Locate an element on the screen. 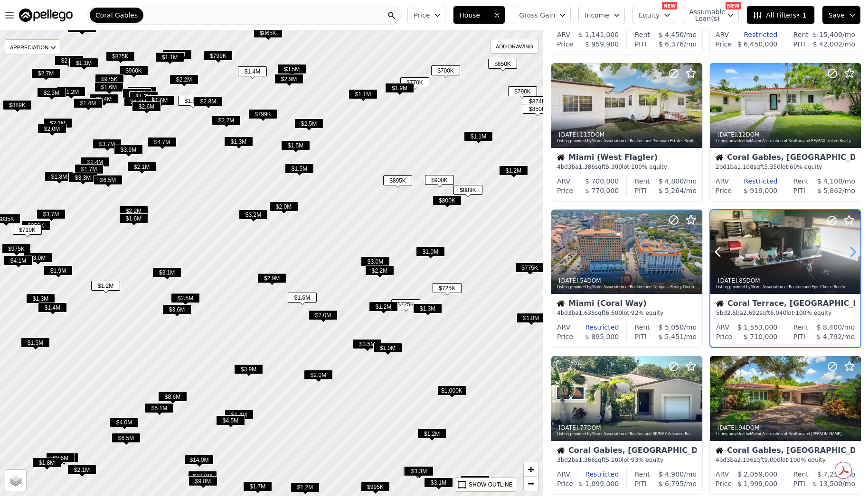  div: $1.3M is located at coordinates (40, 300).